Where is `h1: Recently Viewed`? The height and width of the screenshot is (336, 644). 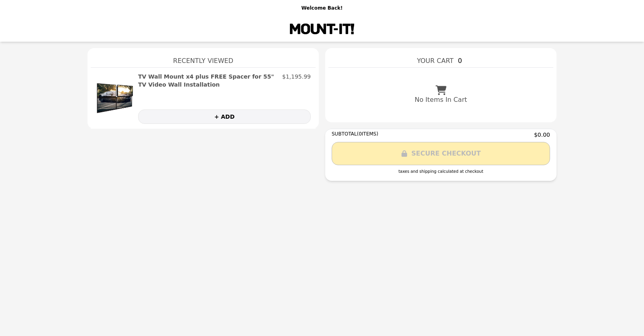 h1: Recently Viewed is located at coordinates (203, 58).